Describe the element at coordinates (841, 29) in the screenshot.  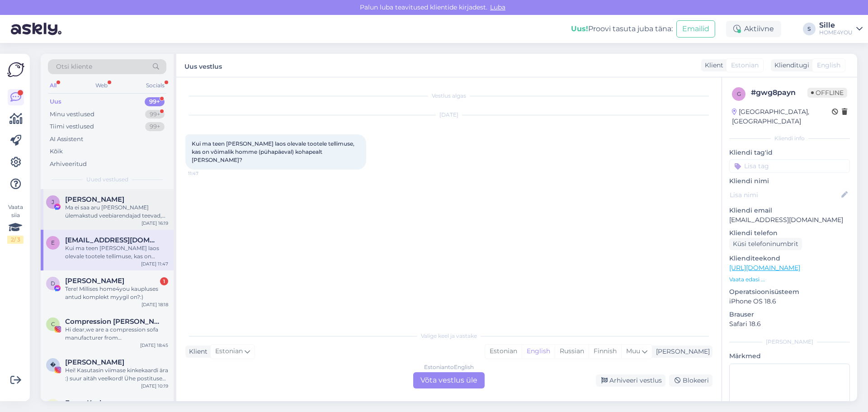
I see `a: SilleHOME4YOU` at that location.